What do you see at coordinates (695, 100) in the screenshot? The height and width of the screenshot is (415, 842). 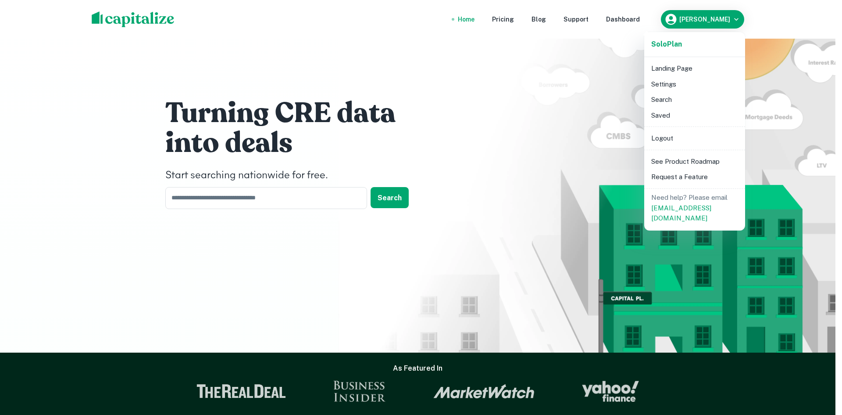 I see `li: Search` at bounding box center [695, 100].